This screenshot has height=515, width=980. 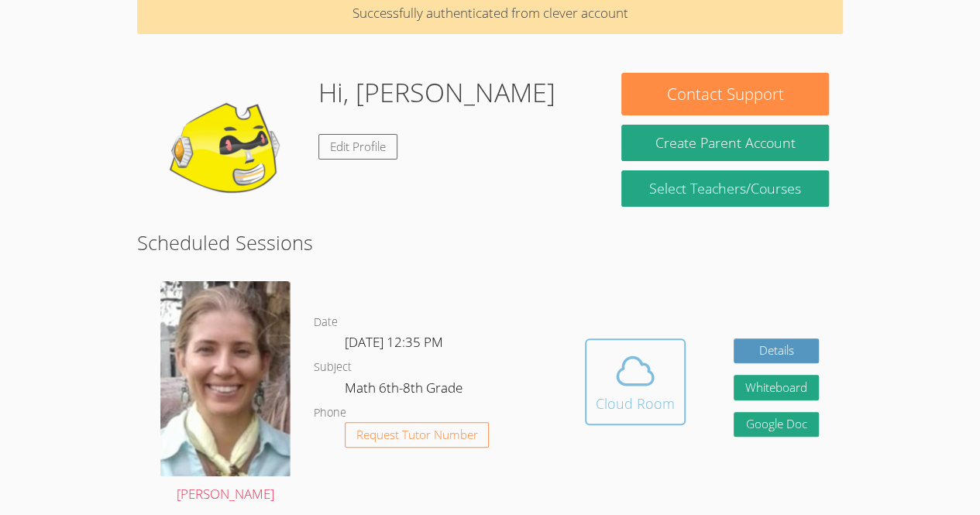 I want to click on img: default.png, so click(x=229, y=150).